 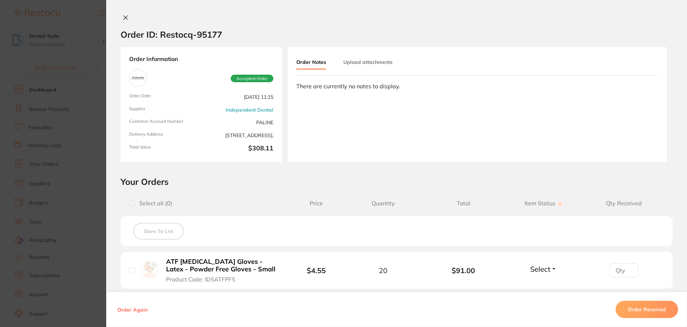 What do you see at coordinates (311, 62) in the screenshot?
I see `button: Order Notes` at bounding box center [311, 62].